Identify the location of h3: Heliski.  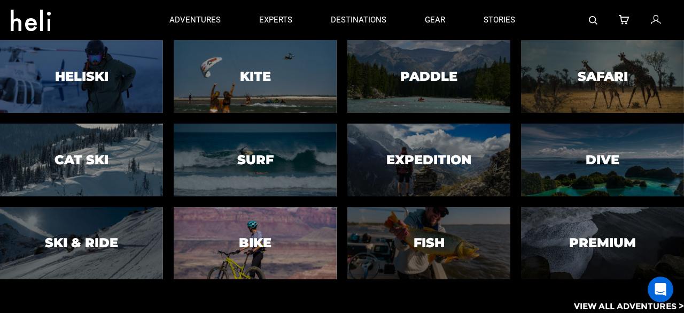
(82, 76).